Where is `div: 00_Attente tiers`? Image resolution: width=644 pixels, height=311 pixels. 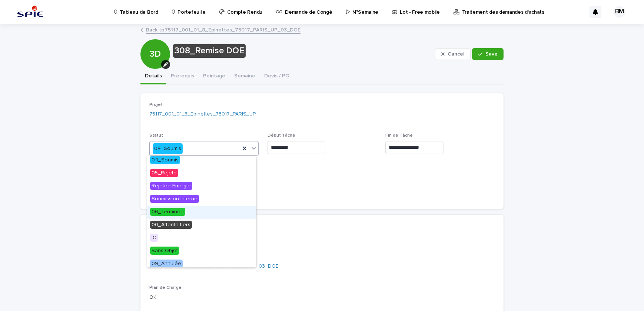
div: 00_Attente tiers is located at coordinates (201, 225).